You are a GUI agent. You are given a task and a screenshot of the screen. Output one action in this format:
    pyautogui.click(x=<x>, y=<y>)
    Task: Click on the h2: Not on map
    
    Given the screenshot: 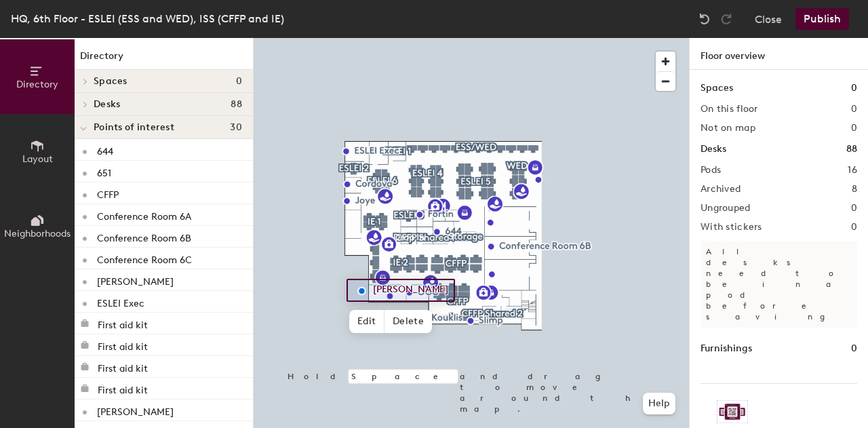 What is the action you would take?
    pyautogui.click(x=728, y=128)
    